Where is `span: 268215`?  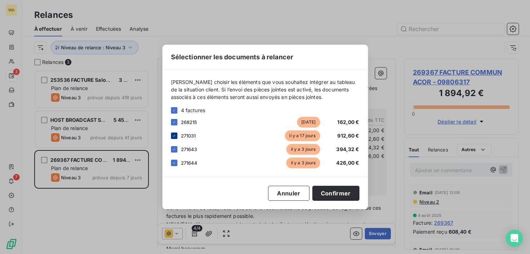
span: 268215 is located at coordinates (189, 122).